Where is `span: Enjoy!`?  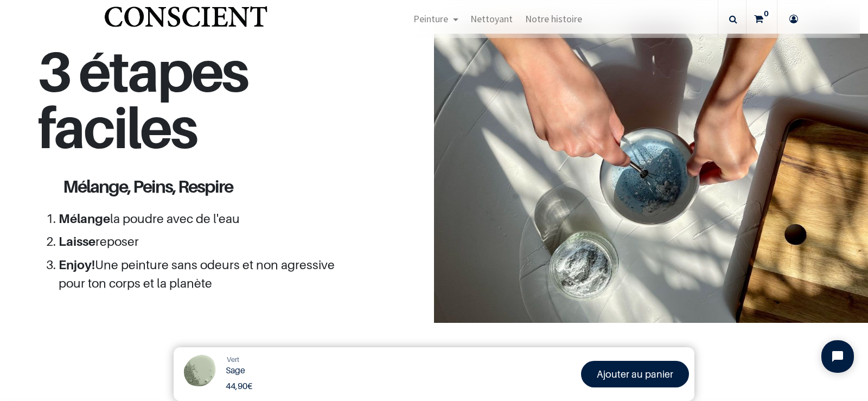
span: Enjoy! is located at coordinates (76, 264).